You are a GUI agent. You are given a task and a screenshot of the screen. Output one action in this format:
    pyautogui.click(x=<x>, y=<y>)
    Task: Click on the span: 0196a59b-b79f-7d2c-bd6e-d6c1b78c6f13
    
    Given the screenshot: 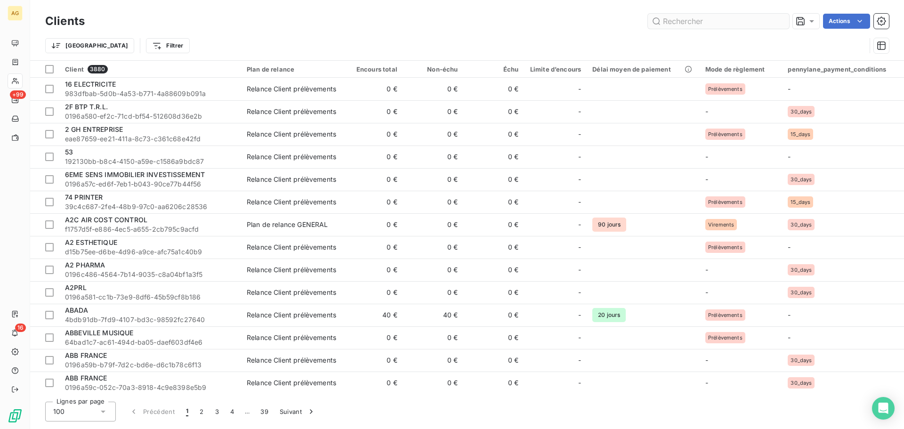 What is the action you would take?
    pyautogui.click(x=150, y=365)
    